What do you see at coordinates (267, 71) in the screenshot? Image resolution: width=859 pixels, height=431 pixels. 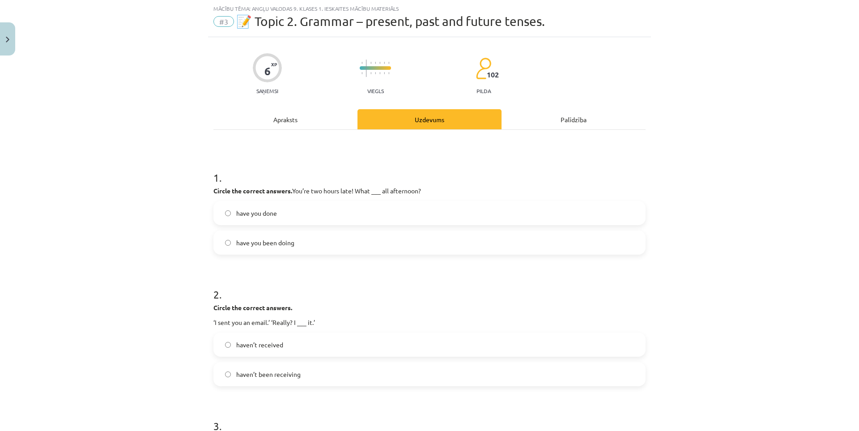 I see `div: 6` at bounding box center [267, 71].